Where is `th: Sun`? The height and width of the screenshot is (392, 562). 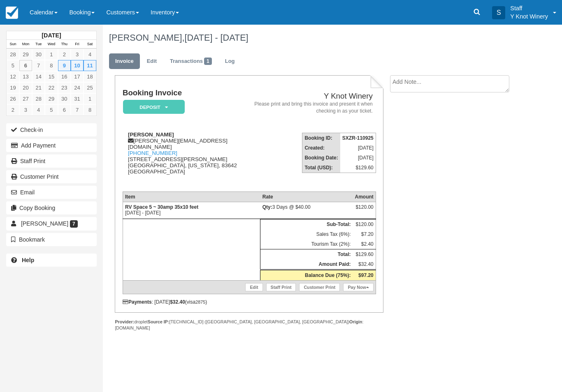 th: Sun is located at coordinates (13, 44).